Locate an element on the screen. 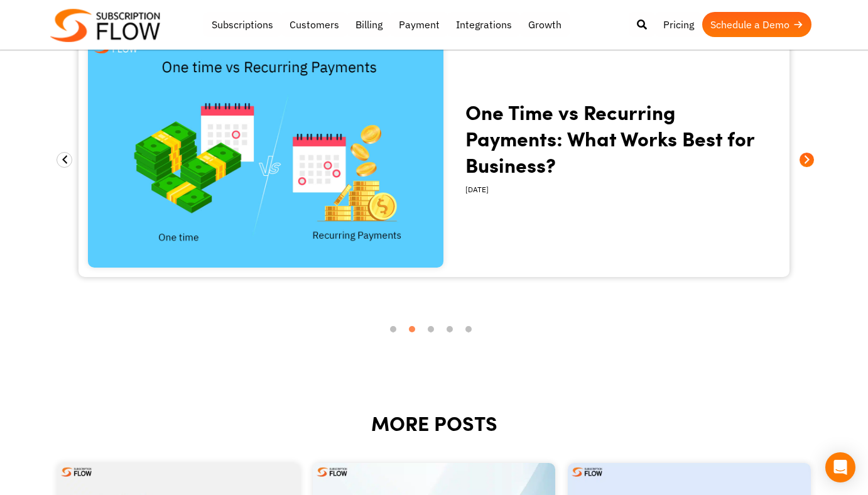 The image size is (868, 495). a: One Time vs Recurring Payments: What Works Best for Business? is located at coordinates (610, 138).